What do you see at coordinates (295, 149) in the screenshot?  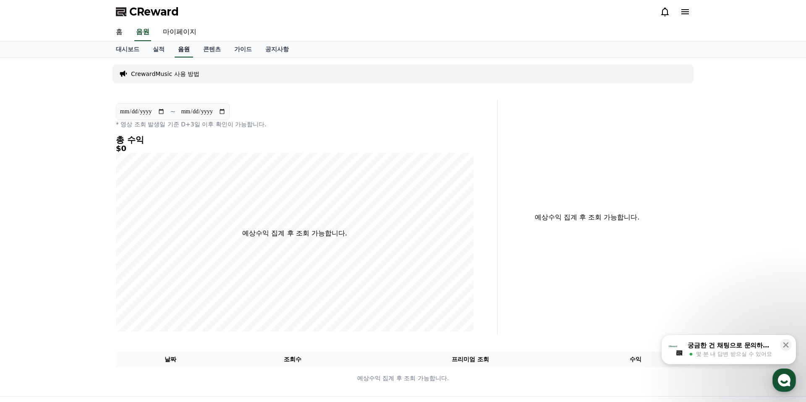 I see `h5: $0` at bounding box center [295, 149].